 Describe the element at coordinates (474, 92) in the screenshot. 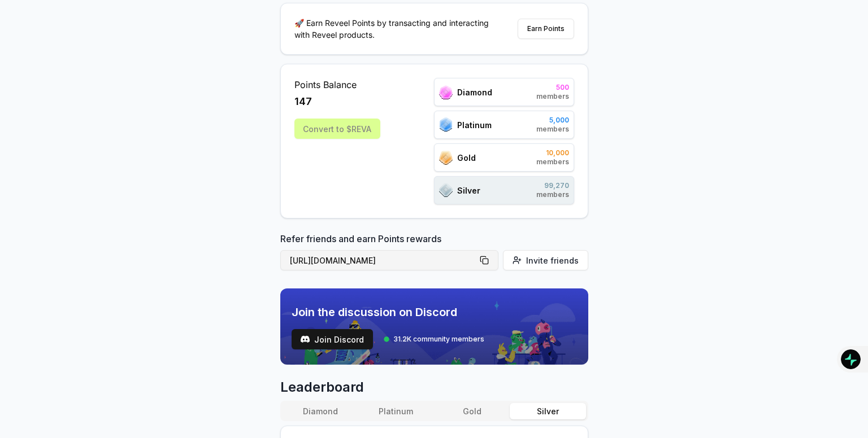

I see `span: Diamond` at that location.